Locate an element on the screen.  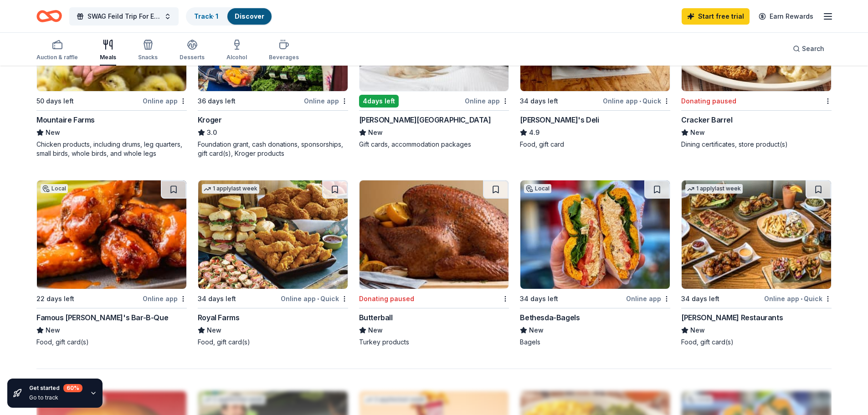
a: Image for ButterballDonating pausedButterballNewTurkey products is located at coordinates (434, 264).